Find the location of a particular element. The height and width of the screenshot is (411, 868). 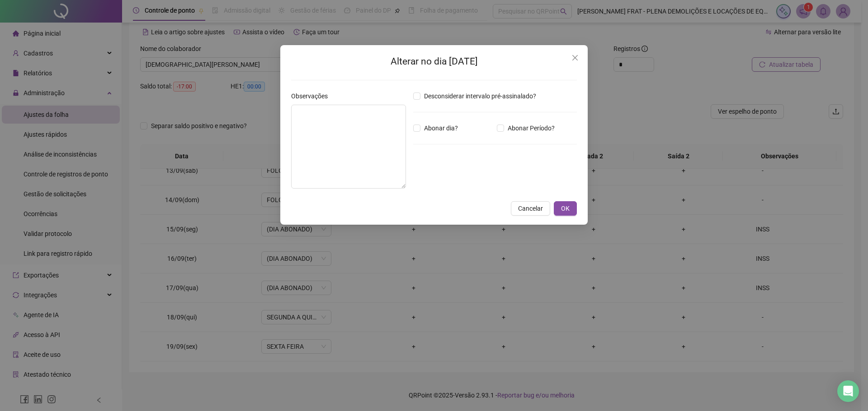

span: Desconsiderar intervalo pré-assinalado? is located at coordinates (480, 96).